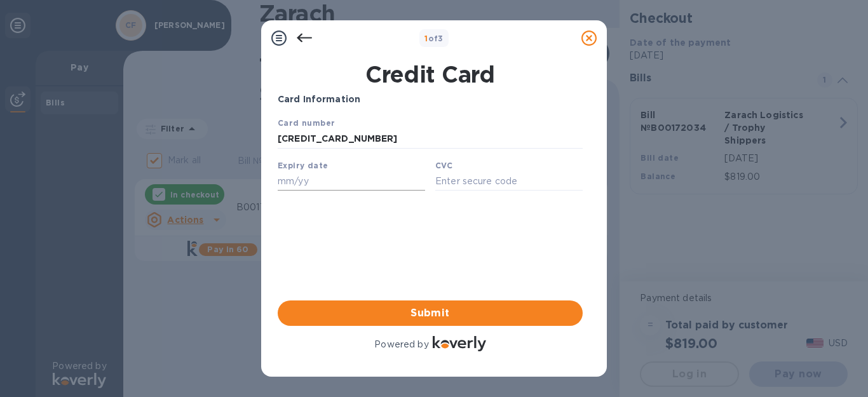  What do you see at coordinates (165, 49) in the screenshot?
I see `b: CVC` at bounding box center [165, 49].